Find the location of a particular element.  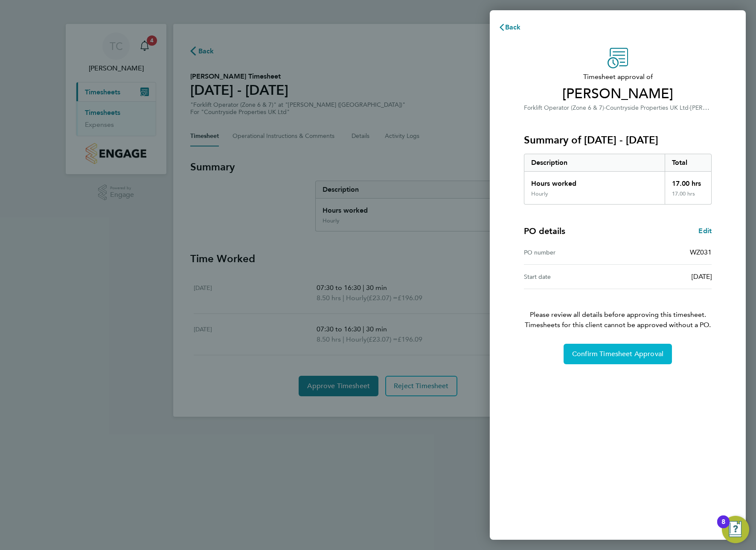

div: Hourly is located at coordinates (539, 194).